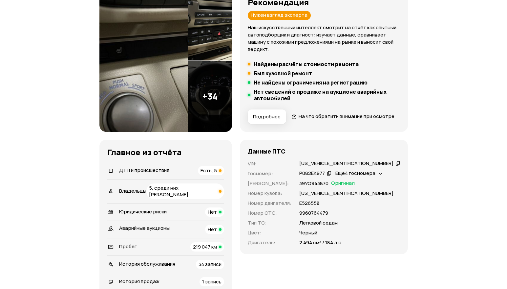 The width and height of the screenshot is (507, 289). I want to click on h5: Нет сведений о продаже на аукционе аварийных автомобилей, so click(327, 95).